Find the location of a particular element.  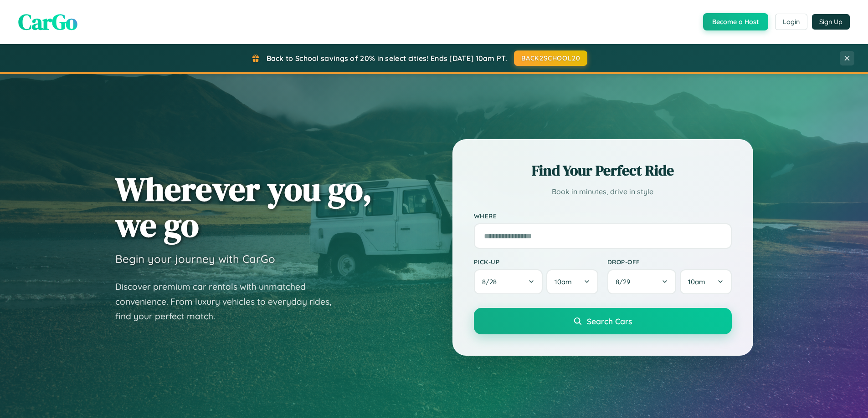

button: 8/28 is located at coordinates (509, 282).